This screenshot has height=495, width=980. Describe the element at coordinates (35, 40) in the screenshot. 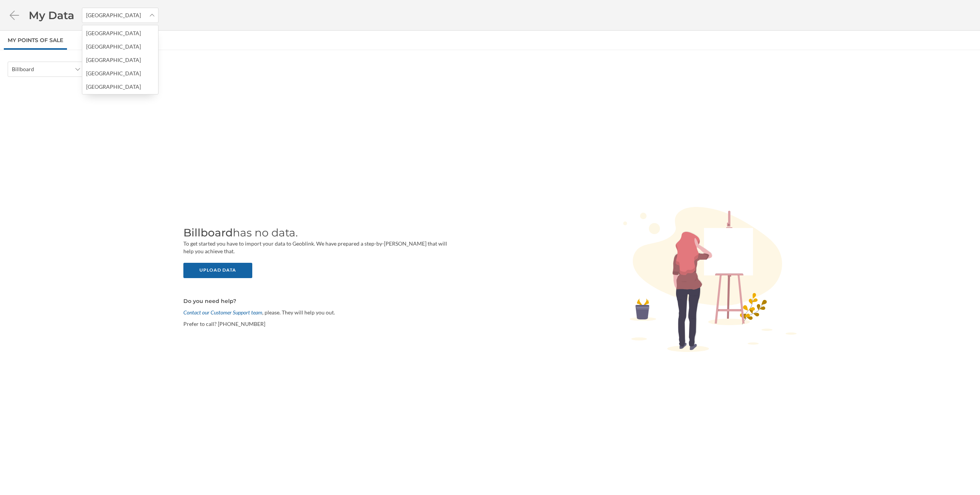

I see `a: My points of sale` at that location.